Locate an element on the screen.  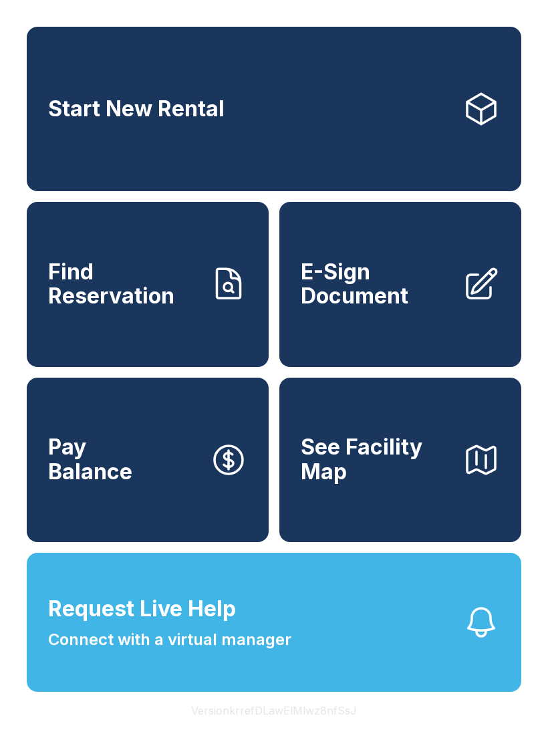
span: Pay Balance is located at coordinates (90, 460).